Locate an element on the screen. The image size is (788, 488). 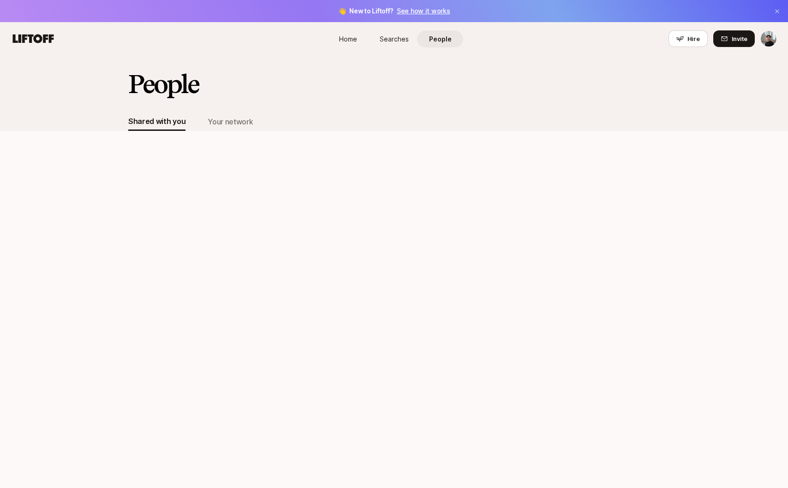
a: People is located at coordinates (440, 39).